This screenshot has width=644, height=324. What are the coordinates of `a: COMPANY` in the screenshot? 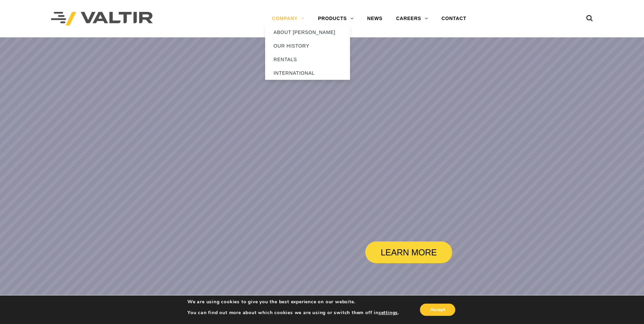 It's located at (288, 19).